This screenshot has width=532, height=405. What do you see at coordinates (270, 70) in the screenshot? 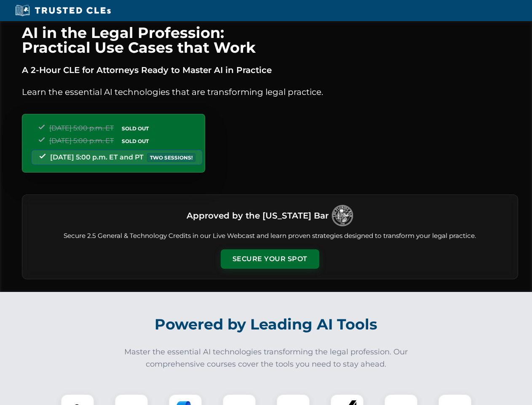
I see `p: A 2-Hour CLE for Attorneys Ready to Master AI in Practice` at bounding box center [270, 70].